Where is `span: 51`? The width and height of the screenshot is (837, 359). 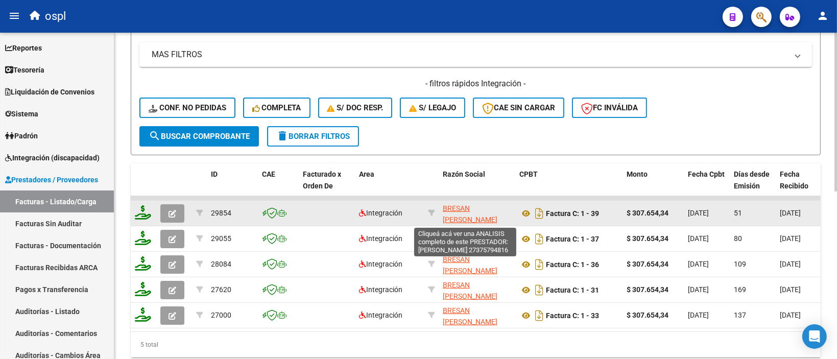
span: 51 is located at coordinates (738, 213).